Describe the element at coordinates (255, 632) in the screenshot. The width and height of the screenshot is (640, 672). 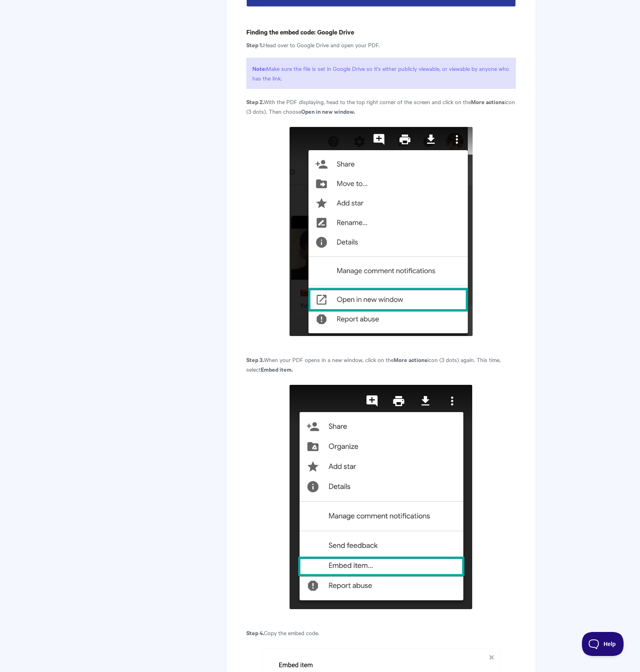
I see `strong: Step 4.` at that location.